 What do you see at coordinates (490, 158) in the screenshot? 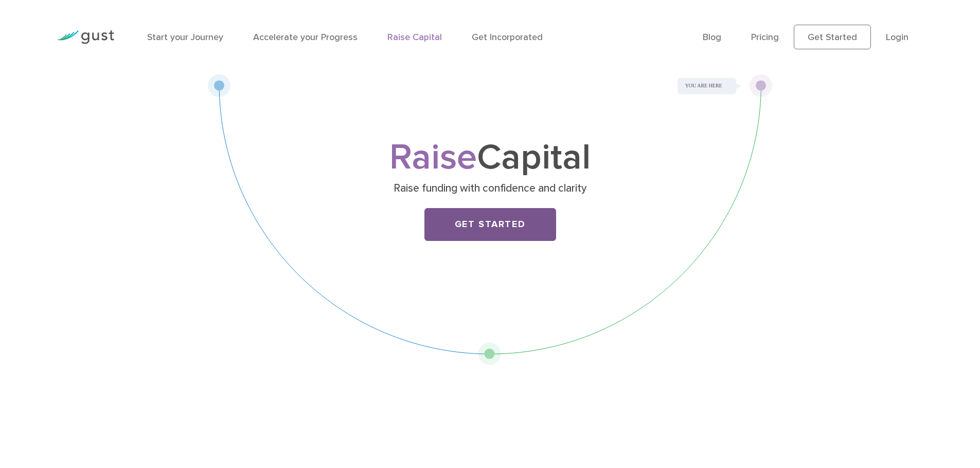
I see `h1: Capital` at bounding box center [490, 158].